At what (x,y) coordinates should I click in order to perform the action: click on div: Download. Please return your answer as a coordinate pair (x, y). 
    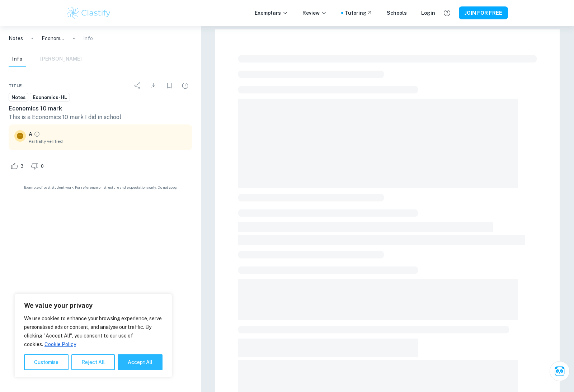
    Looking at the image, I should click on (153, 86).